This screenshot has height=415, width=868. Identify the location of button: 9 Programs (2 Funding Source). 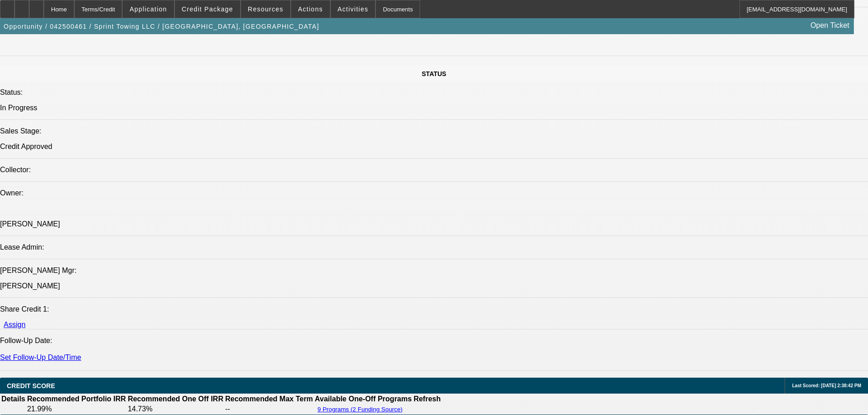
(360, 409).